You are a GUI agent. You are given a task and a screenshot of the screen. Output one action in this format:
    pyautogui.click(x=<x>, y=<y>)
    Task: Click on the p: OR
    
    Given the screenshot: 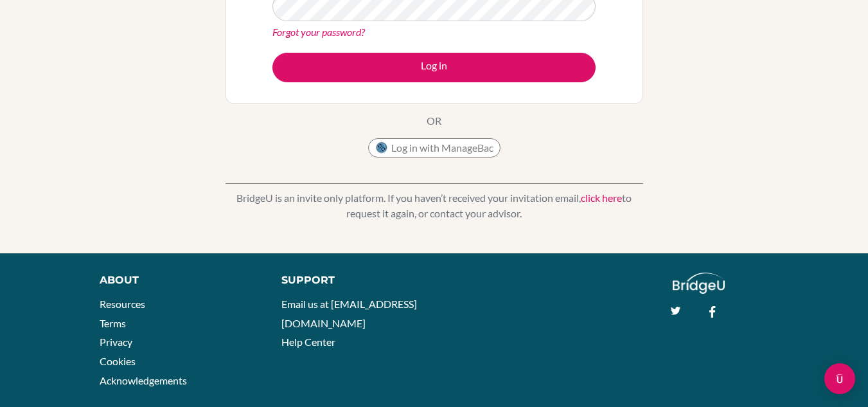 What is the action you would take?
    pyautogui.click(x=434, y=121)
    